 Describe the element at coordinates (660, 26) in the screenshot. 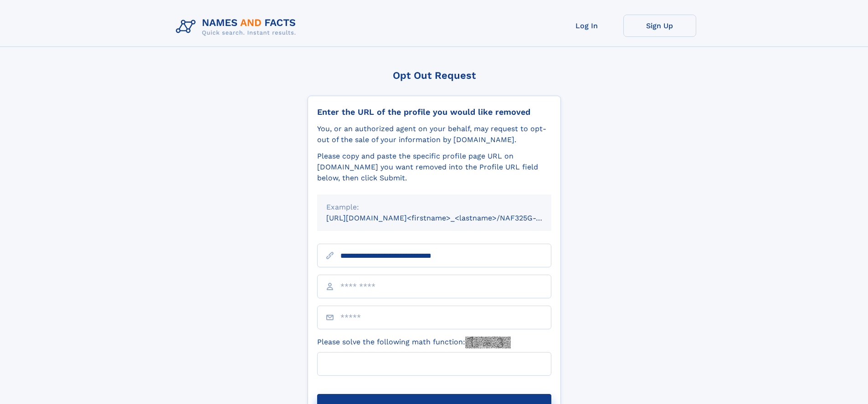

I see `a: Sign Up` at that location.